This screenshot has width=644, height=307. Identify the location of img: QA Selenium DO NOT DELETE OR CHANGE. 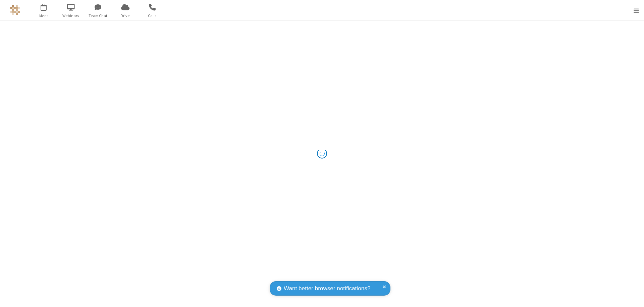
(15, 10).